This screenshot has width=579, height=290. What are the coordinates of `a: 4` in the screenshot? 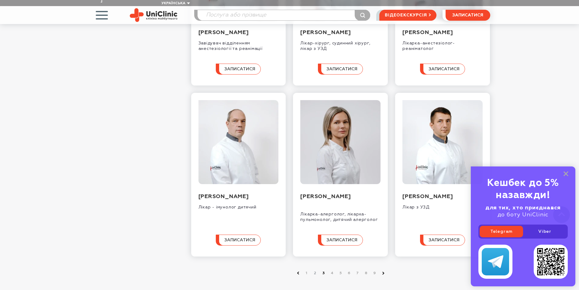 It's located at (332, 273).